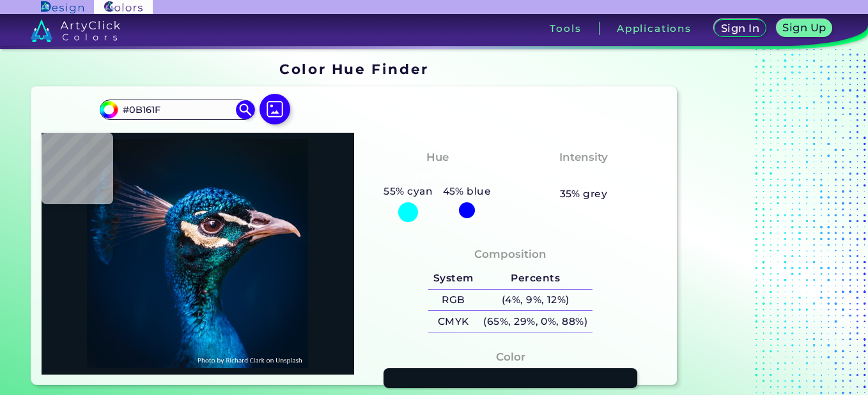 The height and width of the screenshot is (395, 868). I want to click on h5: Sign In, so click(740, 28).